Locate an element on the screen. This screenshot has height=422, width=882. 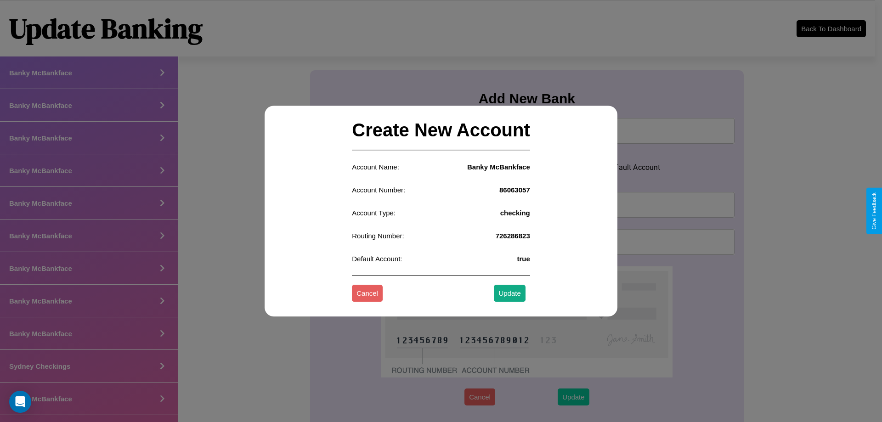
p: Account Number: is located at coordinates (379, 190).